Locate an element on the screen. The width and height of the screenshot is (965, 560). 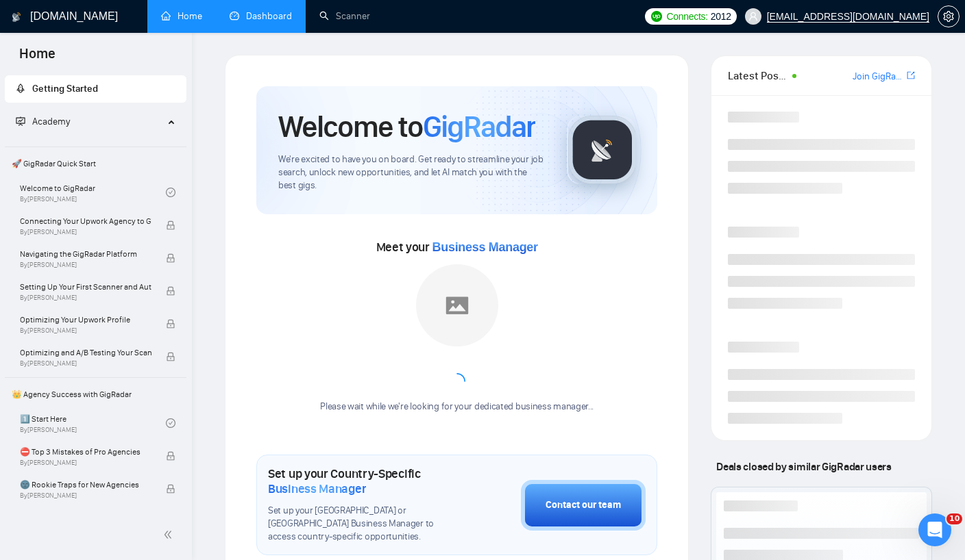
span: export is located at coordinates (911, 76).